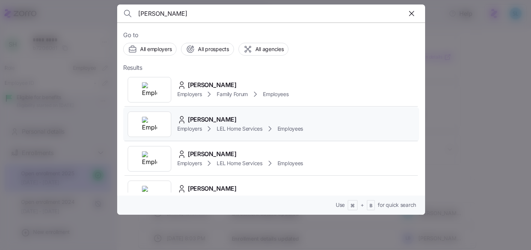 This screenshot has width=531, height=250. What do you see at coordinates (150, 49) in the screenshot?
I see `button: All employers` at bounding box center [150, 49].